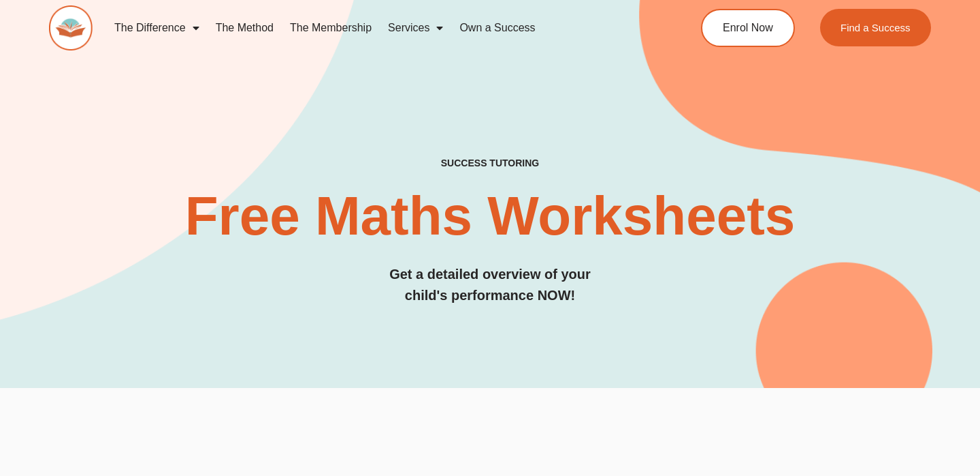 This screenshot has width=980, height=476. I want to click on h2: Free Maths Worksheets​, so click(490, 216).